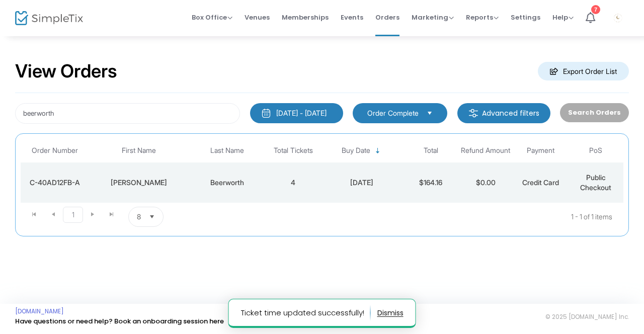 The image size is (644, 334). What do you see at coordinates (596, 150) in the screenshot?
I see `span: PoS` at bounding box center [596, 150].